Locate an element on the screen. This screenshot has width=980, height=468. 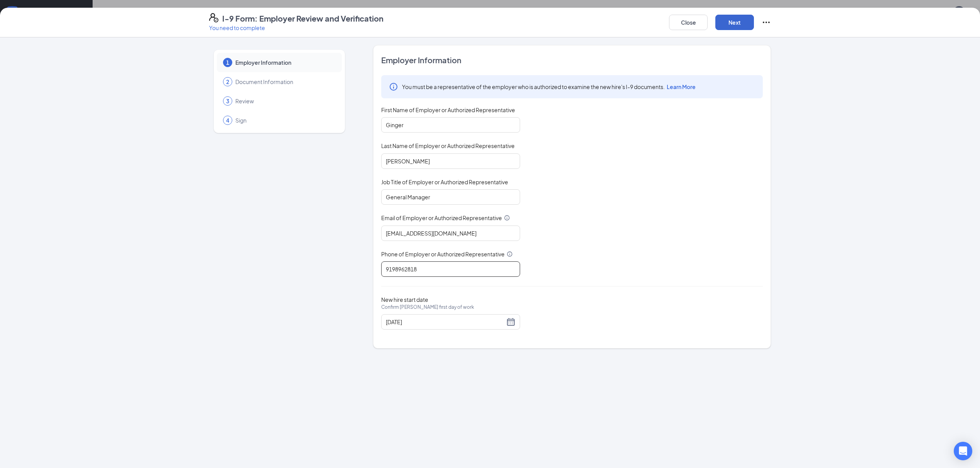
p: You need to complete is located at coordinates (296, 28).